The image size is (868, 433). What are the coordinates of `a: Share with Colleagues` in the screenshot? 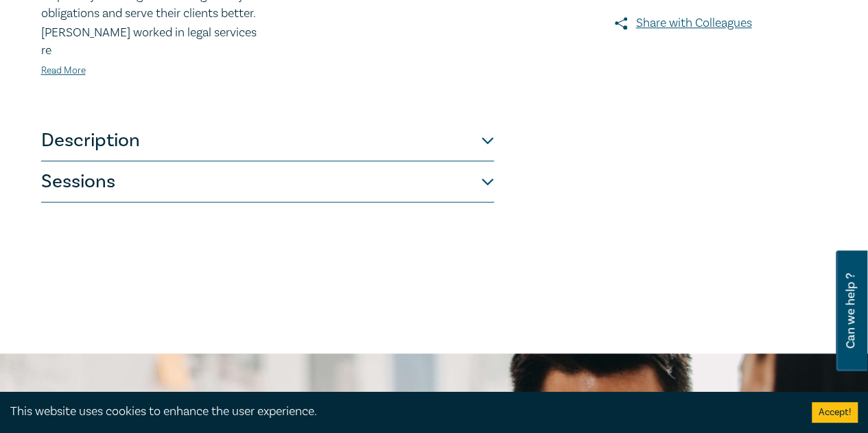 It's located at (684, 23).